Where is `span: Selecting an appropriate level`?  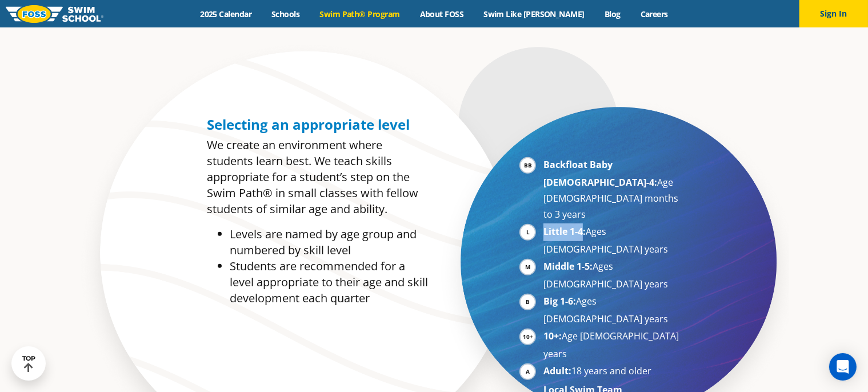
span: Selecting an appropriate level is located at coordinates (308, 124).